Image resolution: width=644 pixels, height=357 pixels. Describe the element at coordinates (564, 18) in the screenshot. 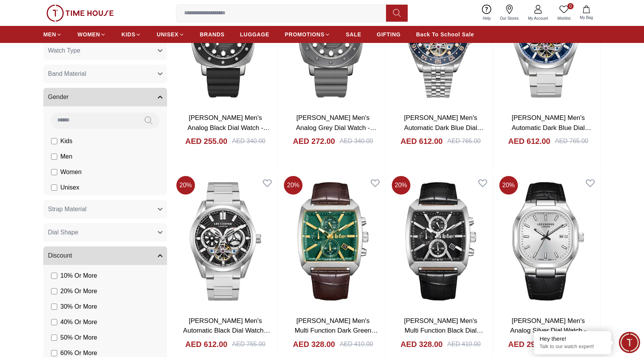

I see `span: Wishlist` at that location.